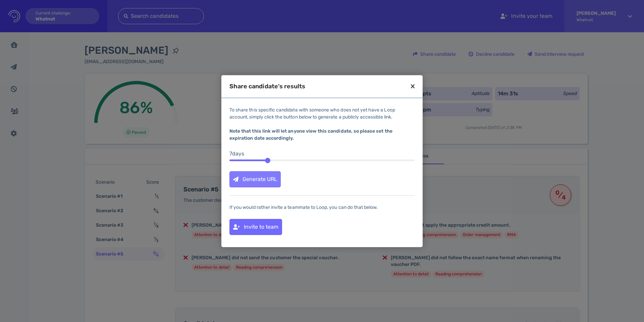 The width and height of the screenshot is (644, 322). I want to click on div: If you would rather invite a teammate to Loop, you can do that below., so click(322, 207).